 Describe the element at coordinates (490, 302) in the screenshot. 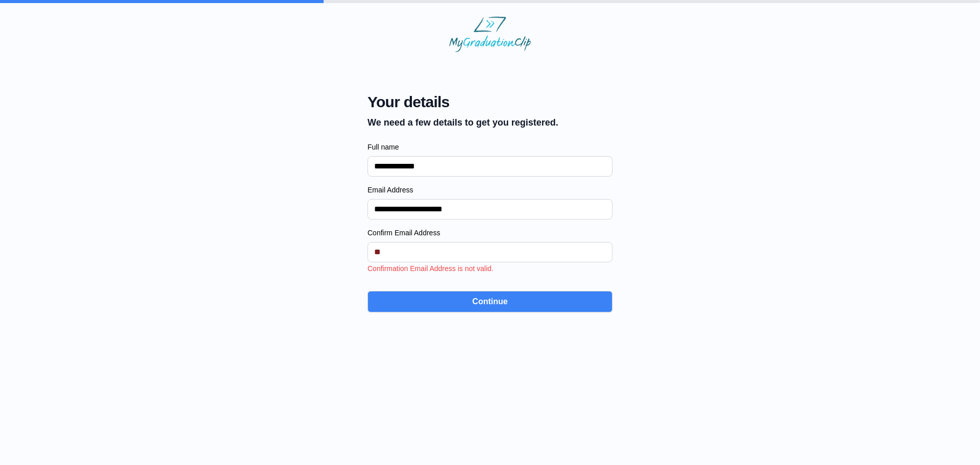

I see `button: Continue` at that location.